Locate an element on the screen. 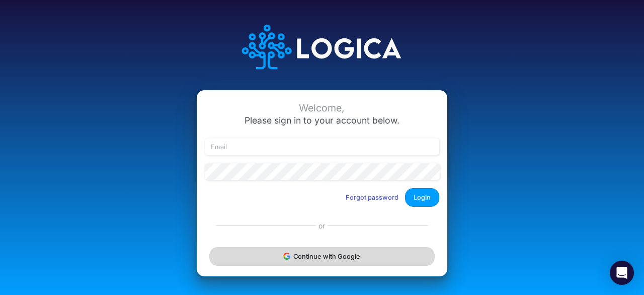 This screenshot has width=644, height=295. div: Open Intercom Messenger is located at coordinates (622, 273).